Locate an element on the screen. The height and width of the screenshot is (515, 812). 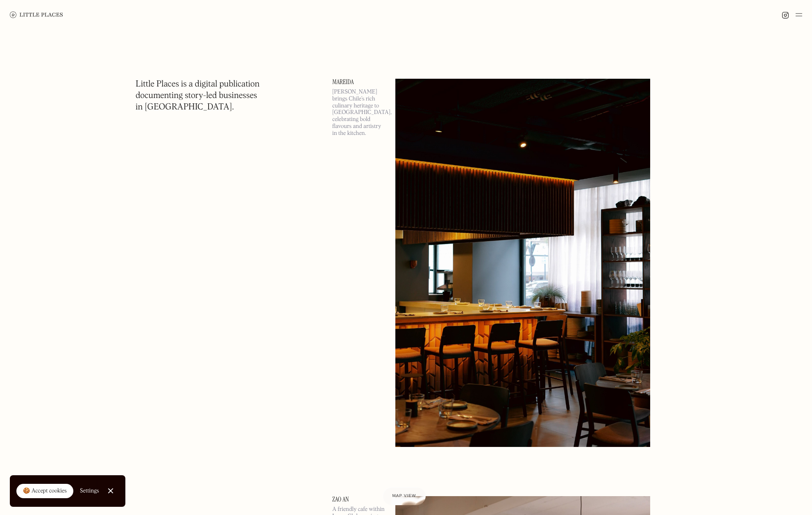
div: Close Cookie Popup is located at coordinates (110, 491).